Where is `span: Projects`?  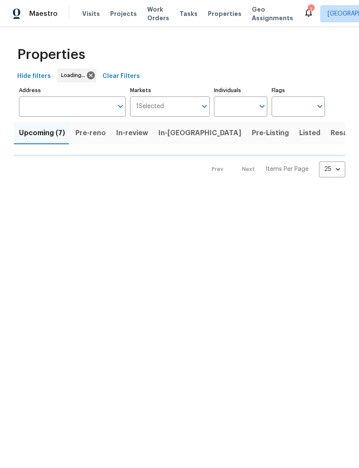 span: Projects is located at coordinates (124, 14).